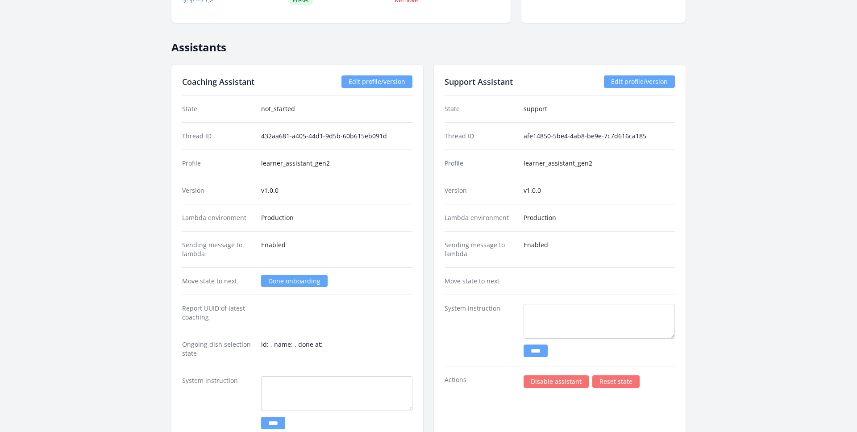 This screenshot has width=857, height=432. I want to click on h2: Coaching Assistant, so click(218, 82).